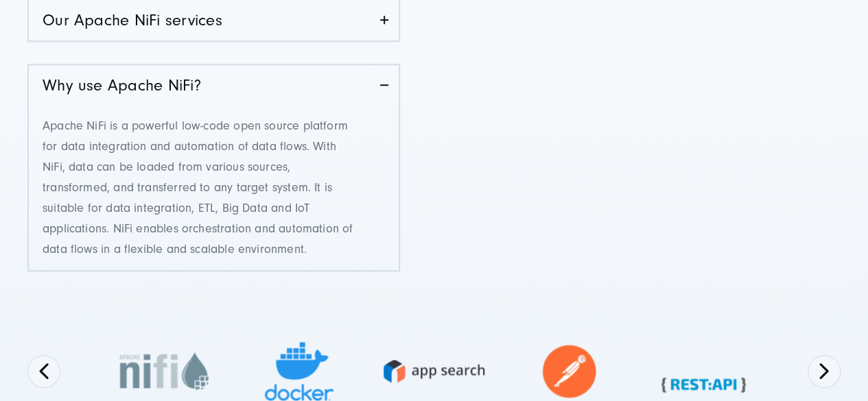  Describe the element at coordinates (434, 371) in the screenshot. I see `img: app-search-elasticsearch-agentur-PhotoRoom.png-PhotoRoom` at that location.